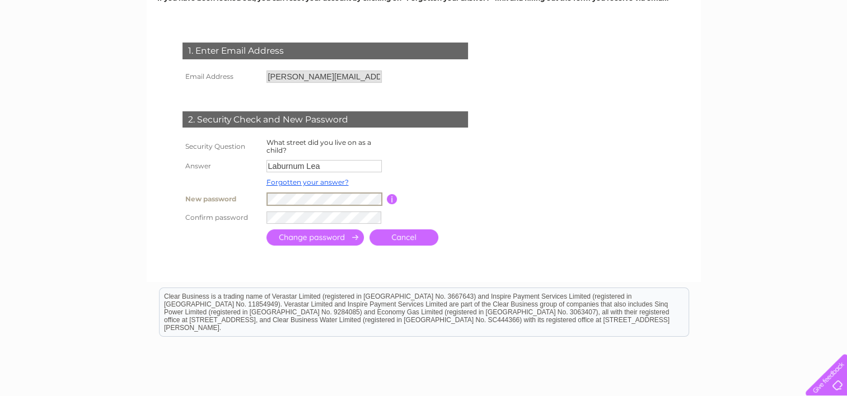 The height and width of the screenshot is (396, 847). Describe the element at coordinates (325, 120) in the screenshot. I see `div: 2. Security Check and New Password` at that location.